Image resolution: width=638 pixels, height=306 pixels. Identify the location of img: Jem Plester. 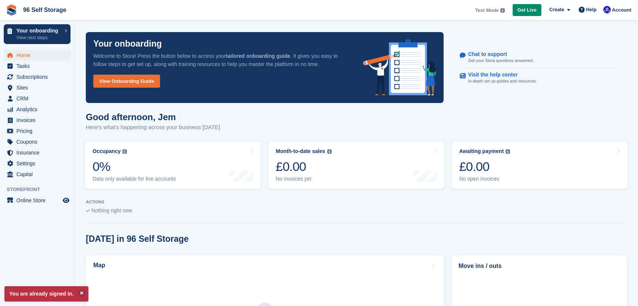
(607, 10).